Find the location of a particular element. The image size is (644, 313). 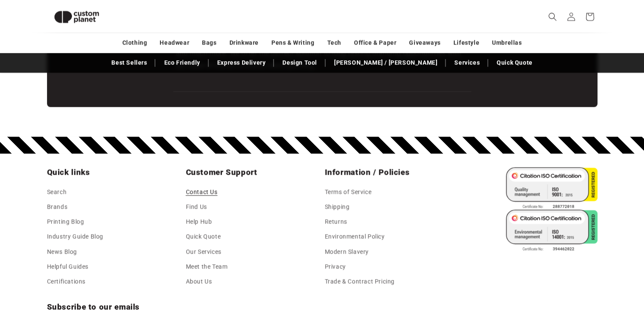

h2: Information / Policies is located at coordinates (392, 172).